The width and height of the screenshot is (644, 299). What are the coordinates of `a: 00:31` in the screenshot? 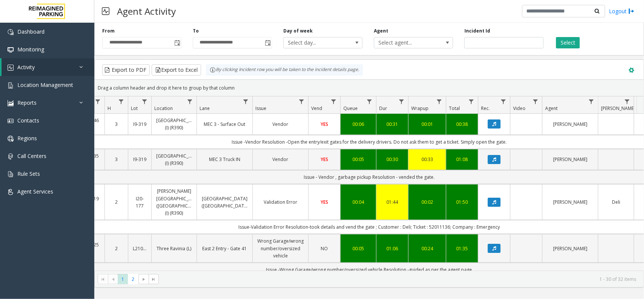 It's located at (392, 124).